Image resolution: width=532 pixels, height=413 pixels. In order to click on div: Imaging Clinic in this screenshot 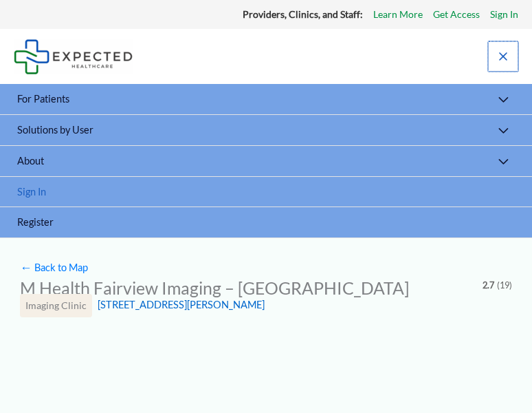, I will do `click(55, 305)`.